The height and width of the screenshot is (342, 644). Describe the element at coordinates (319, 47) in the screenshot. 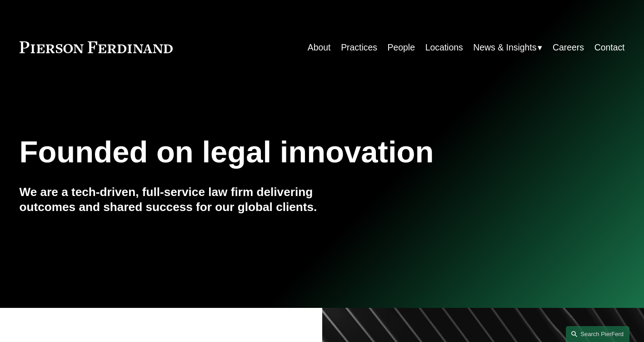

I see `a: About` at that location.